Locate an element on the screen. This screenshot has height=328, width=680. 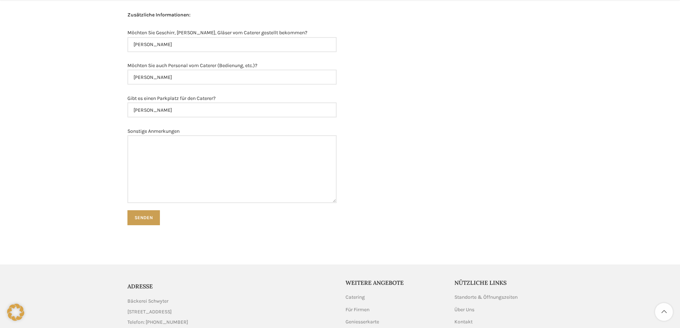
textarea: Sonstige Anmerkungen is located at coordinates (232, 169).